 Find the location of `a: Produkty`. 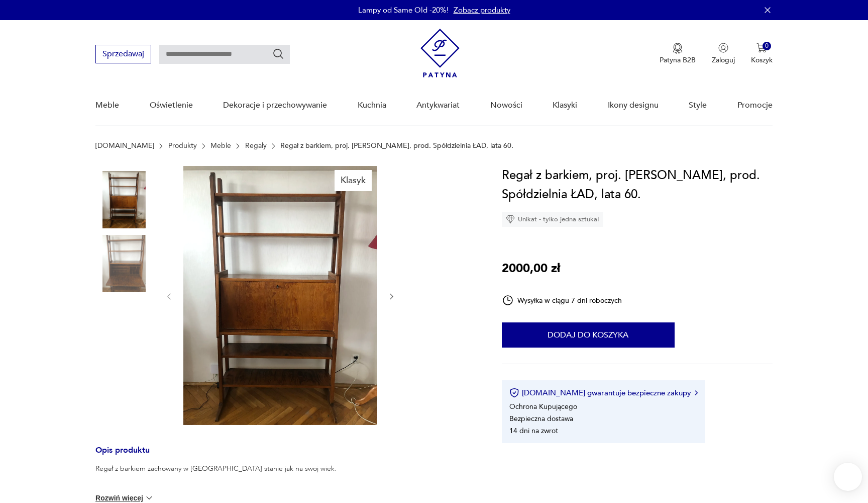

a: Produkty is located at coordinates (183, 146).